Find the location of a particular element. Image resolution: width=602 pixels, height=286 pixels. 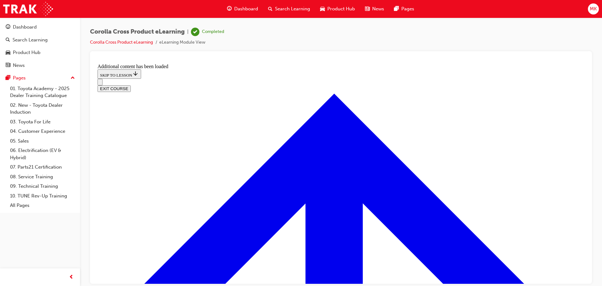

a: 03. Toyota For Life is located at coordinates (42, 122).